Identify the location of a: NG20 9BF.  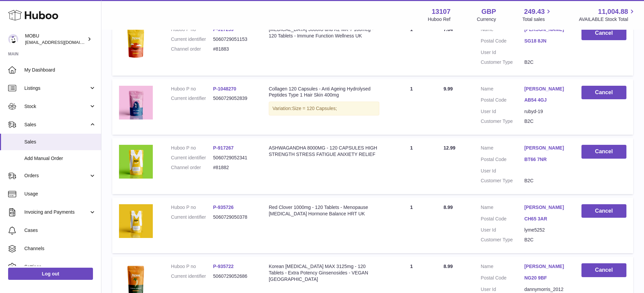
(546, 278).